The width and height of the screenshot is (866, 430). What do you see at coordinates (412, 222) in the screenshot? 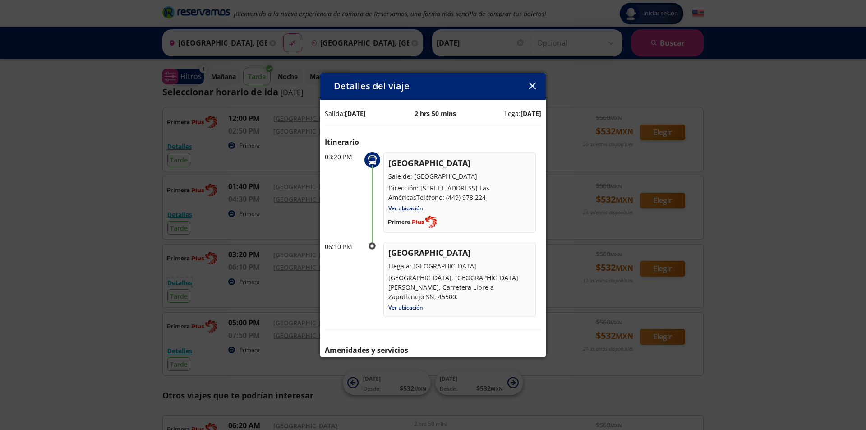
I see `img: Completo_color__1_.png` at bounding box center [412, 222].